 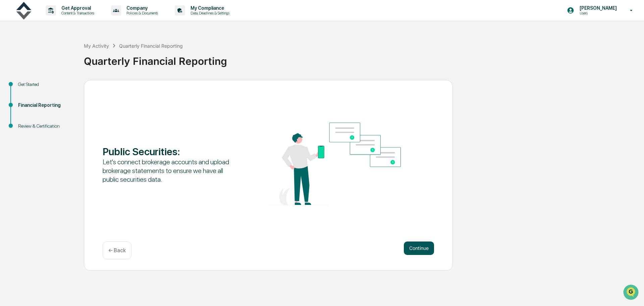 I want to click on div: We're available if you need us!, so click(x=54, y=61).